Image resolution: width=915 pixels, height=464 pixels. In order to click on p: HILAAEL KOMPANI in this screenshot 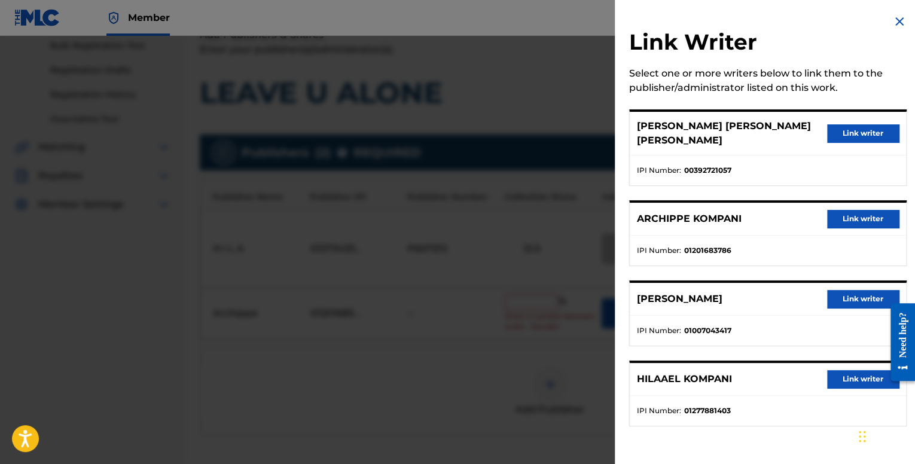, I will do `click(684, 379)`.